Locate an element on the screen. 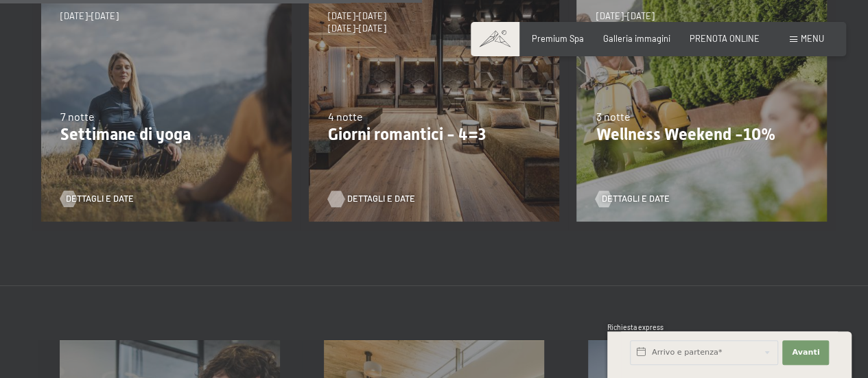 This screenshot has height=378, width=868. span: 4 notte is located at coordinates (345, 116).